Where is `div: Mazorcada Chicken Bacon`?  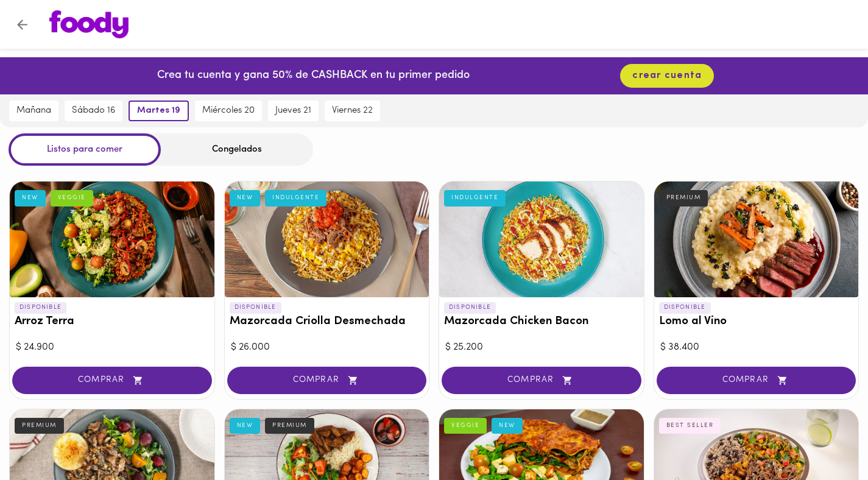
div: Mazorcada Chicken Bacon is located at coordinates (542, 239).